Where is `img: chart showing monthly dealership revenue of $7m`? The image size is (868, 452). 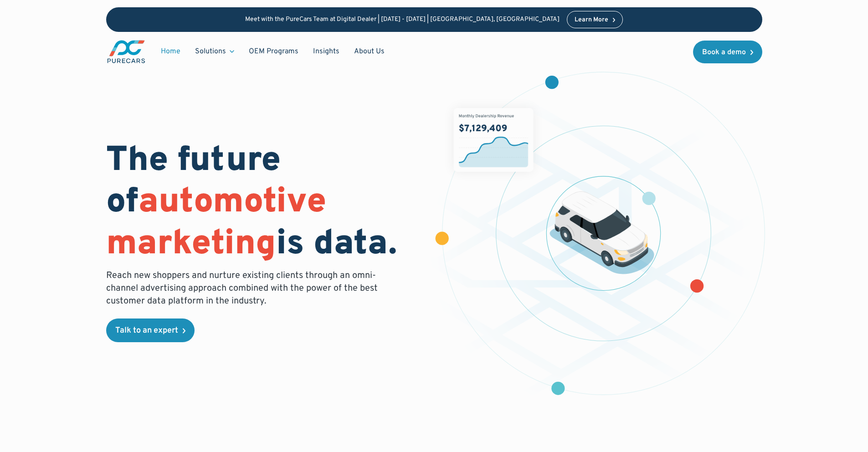
img: chart showing monthly dealership revenue of $7m is located at coordinates (493, 140).